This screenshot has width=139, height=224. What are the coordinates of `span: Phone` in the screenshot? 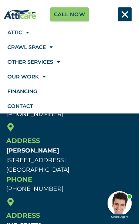 It's located at (19, 180).